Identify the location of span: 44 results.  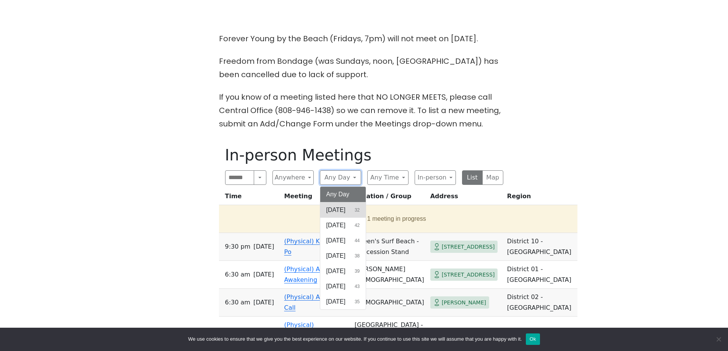
(357, 241).